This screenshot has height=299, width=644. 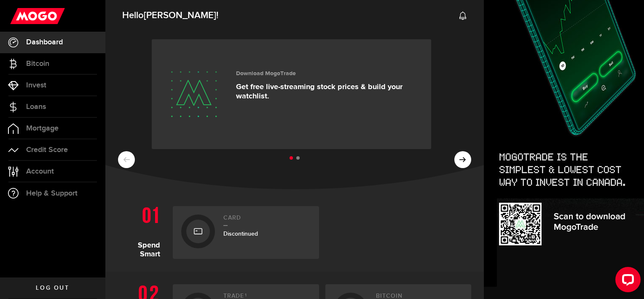 I want to click on h1: Spend Smart, so click(x=142, y=230).